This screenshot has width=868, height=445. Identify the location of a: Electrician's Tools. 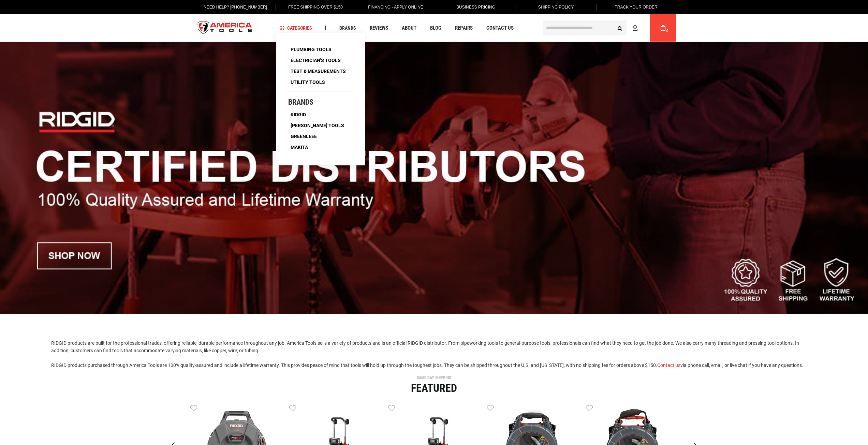
(315, 60).